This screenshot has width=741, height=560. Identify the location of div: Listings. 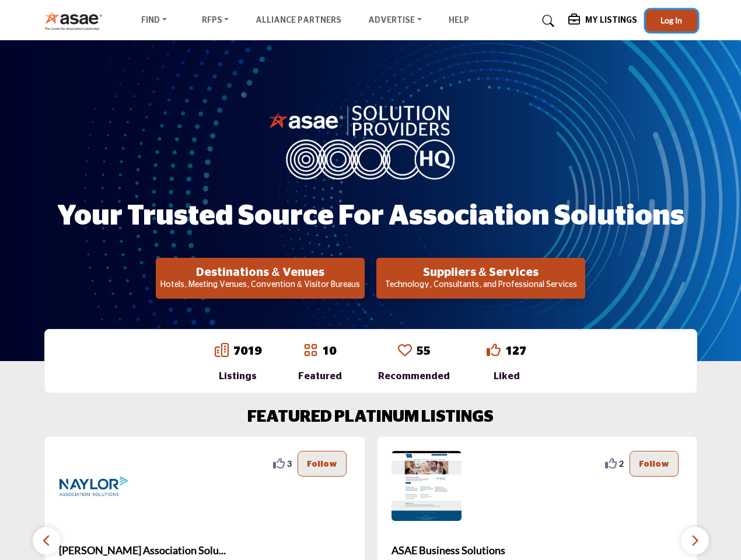
(238, 376).